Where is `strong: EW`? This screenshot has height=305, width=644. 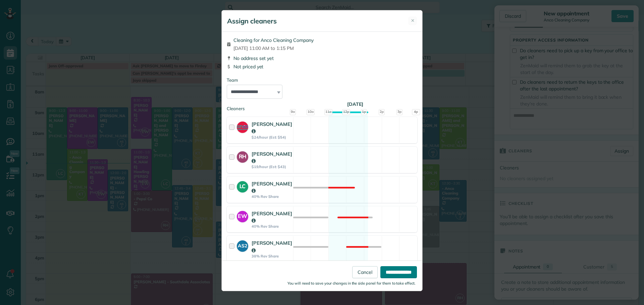 strong: EW is located at coordinates (243, 216).